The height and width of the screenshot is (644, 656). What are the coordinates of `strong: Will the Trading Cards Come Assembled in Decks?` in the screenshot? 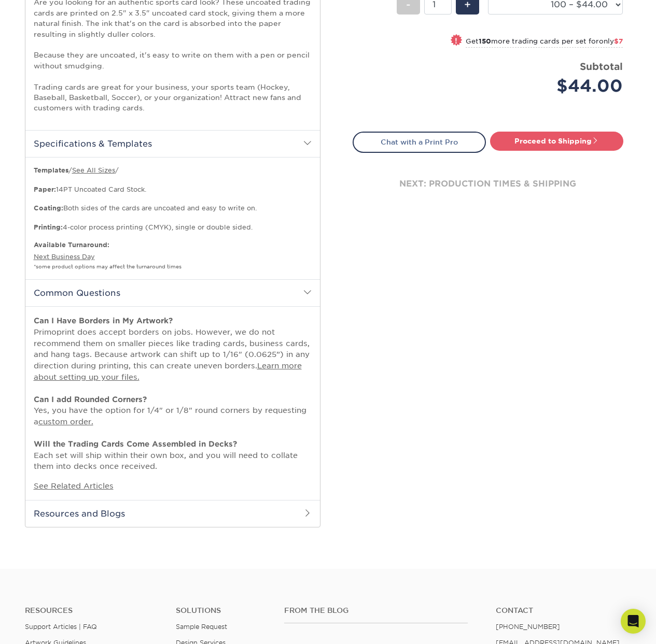 It's located at (135, 443).